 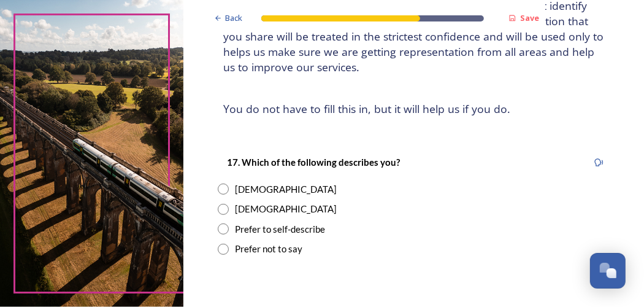 What do you see at coordinates (313, 162) in the screenshot?
I see `strong: 17. Which of the following describes you?` at bounding box center [313, 162].